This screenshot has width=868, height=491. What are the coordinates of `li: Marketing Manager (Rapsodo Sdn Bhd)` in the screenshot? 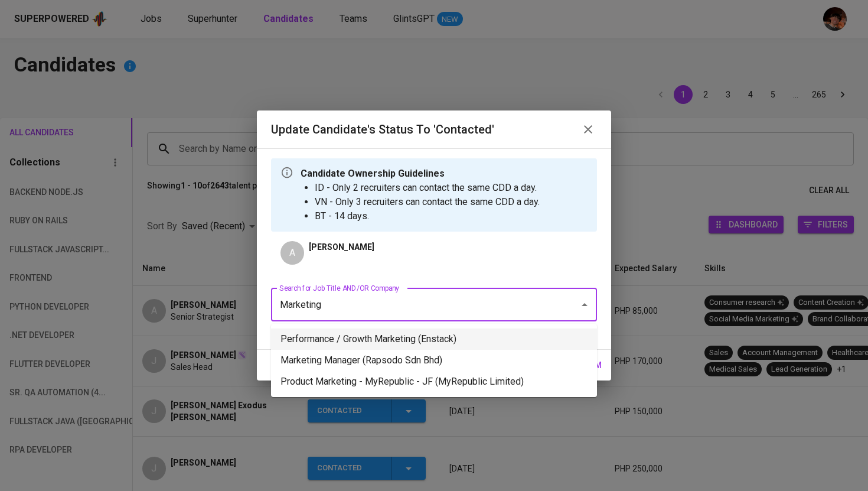 It's located at (434, 361).